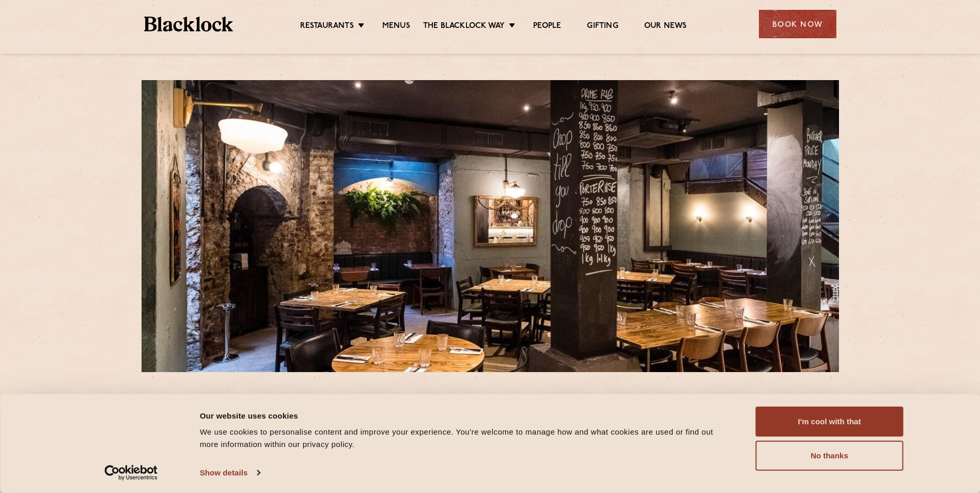 This screenshot has height=493, width=980. What do you see at coordinates (189, 24) in the screenshot?
I see `img: BL_Textured_Logo-footer-cropped.svg` at bounding box center [189, 24].